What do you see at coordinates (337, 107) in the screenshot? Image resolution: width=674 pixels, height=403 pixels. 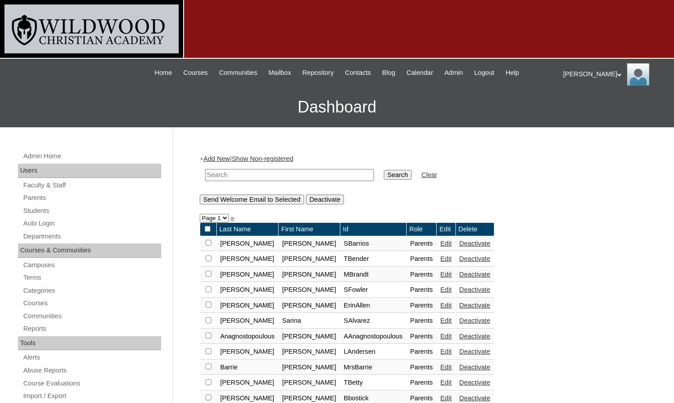 I see `h3: Dashboard` at bounding box center [337, 107].